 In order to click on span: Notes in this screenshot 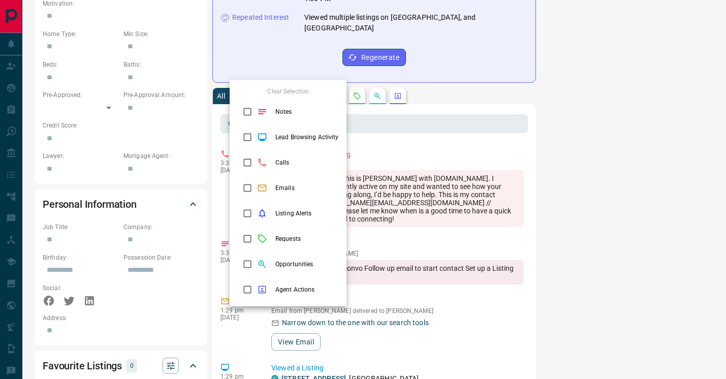, I will do `click(307, 112)`.